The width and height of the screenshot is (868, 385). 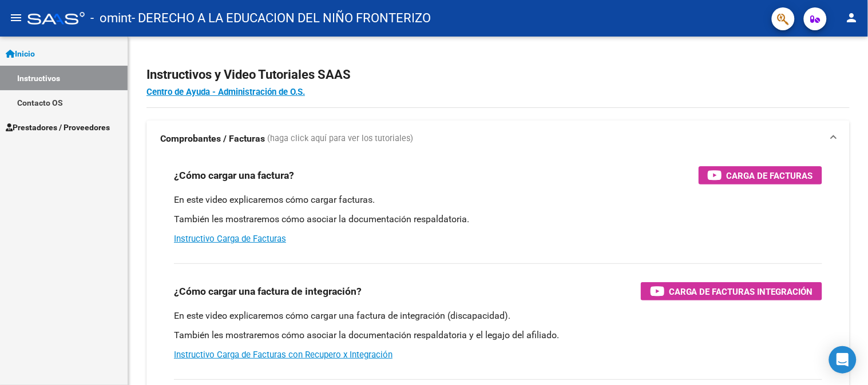 What do you see at coordinates (770, 176) in the screenshot?
I see `span: Carga de Facturas` at bounding box center [770, 176].